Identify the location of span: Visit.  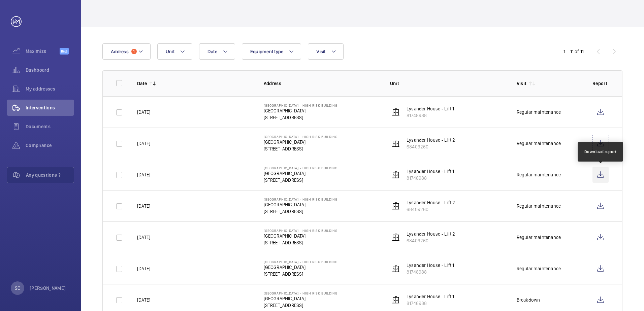
(321, 52).